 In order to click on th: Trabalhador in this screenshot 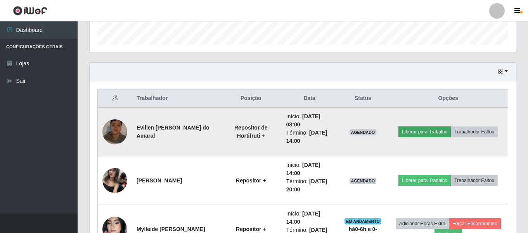, I will do `click(176, 98)`.